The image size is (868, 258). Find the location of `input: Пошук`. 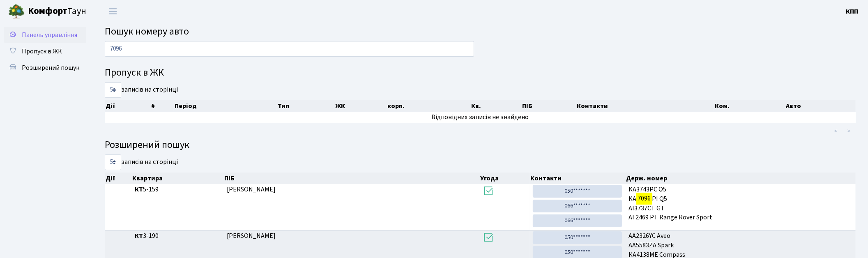

input: Пошук is located at coordinates (289, 49).